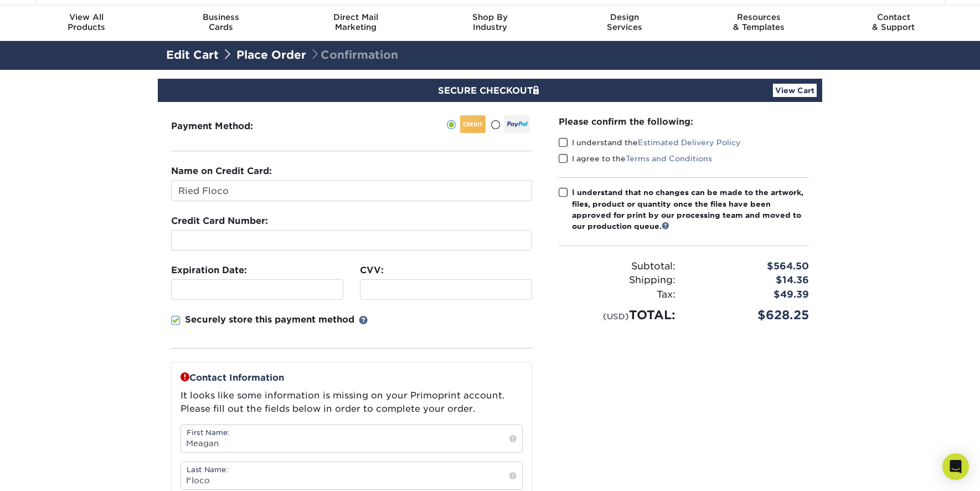  Describe the element at coordinates (86, 23) in the screenshot. I see `a: View AllProducts` at that location.